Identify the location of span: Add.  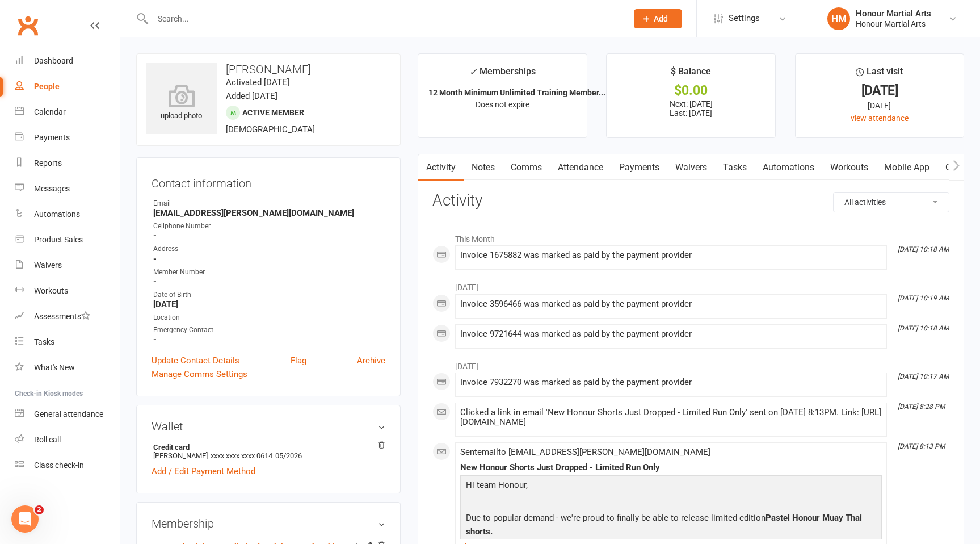
(661, 19).